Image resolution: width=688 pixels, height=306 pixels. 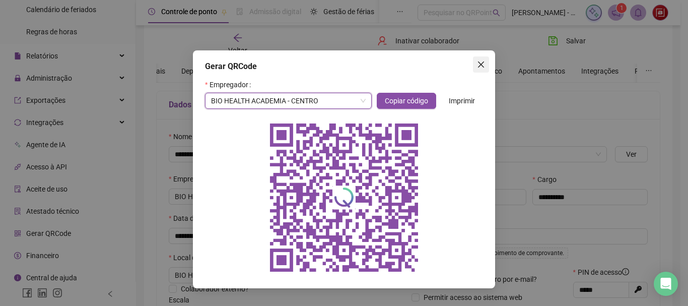 I want to click on span: BIO HEALTH ACADEMIA - CENTRO, so click(x=288, y=101).